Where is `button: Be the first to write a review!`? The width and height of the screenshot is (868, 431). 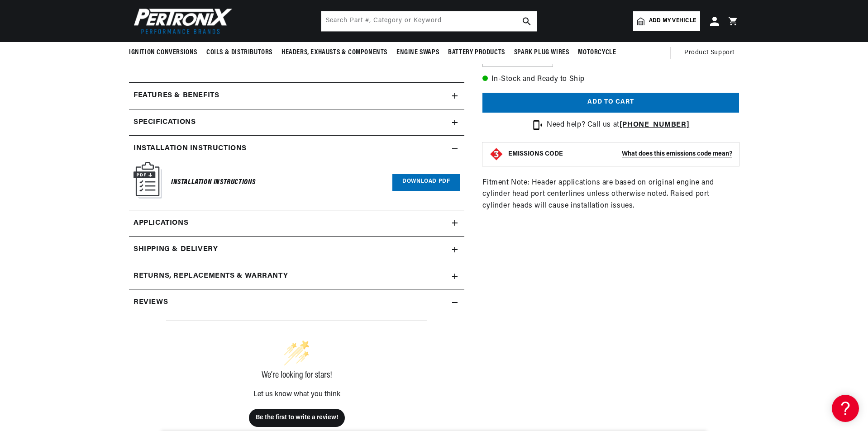 button: Be the first to write a review! is located at coordinates (297, 418).